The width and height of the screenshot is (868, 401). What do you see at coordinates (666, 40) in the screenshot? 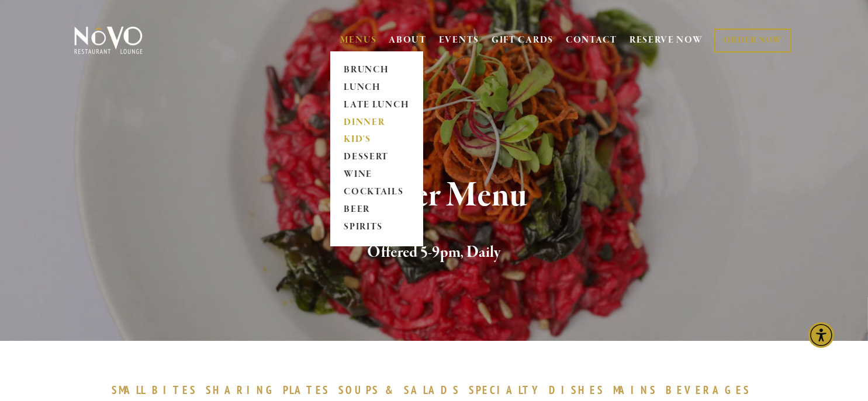
I see `a: RESERVE NOW` at bounding box center [666, 40].